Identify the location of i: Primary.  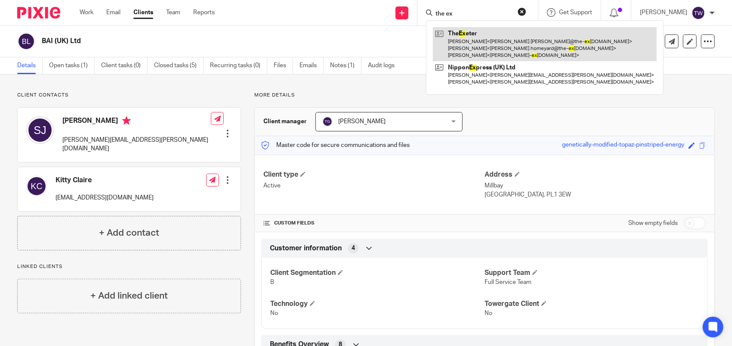
(127, 121).